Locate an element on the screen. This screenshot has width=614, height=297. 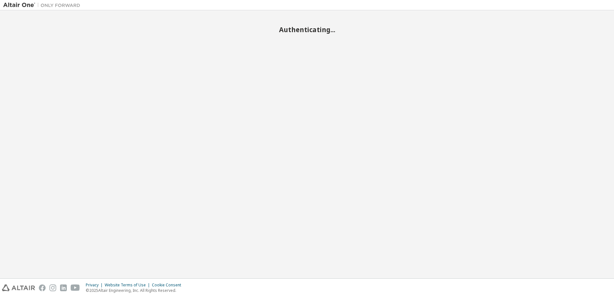
img: youtube.svg is located at coordinates (75, 287).